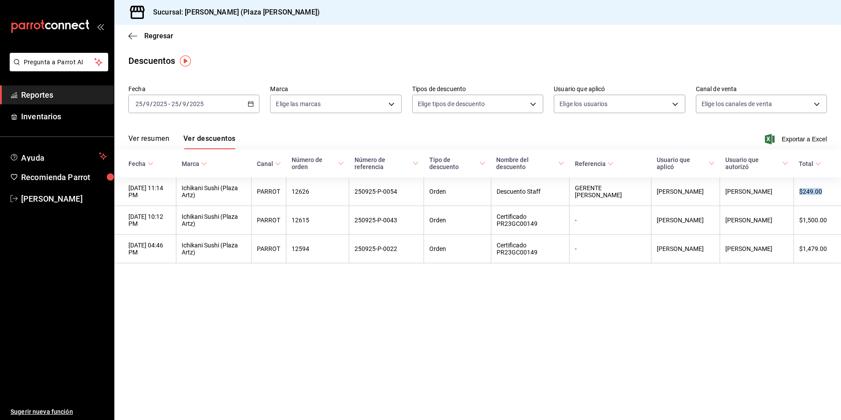 The image size is (841, 420). What do you see at coordinates (185, 61) in the screenshot?
I see `button: Tooltip marker` at bounding box center [185, 61].